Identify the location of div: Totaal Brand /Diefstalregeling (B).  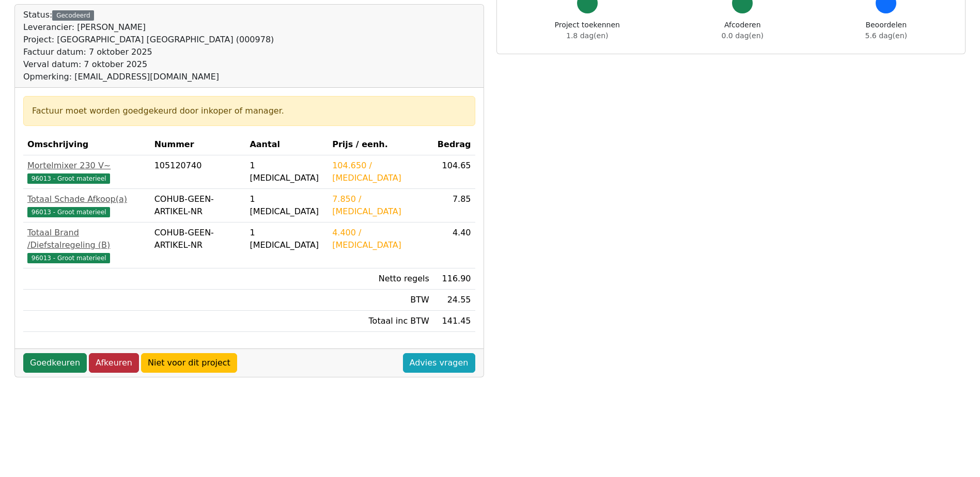
(87, 239).